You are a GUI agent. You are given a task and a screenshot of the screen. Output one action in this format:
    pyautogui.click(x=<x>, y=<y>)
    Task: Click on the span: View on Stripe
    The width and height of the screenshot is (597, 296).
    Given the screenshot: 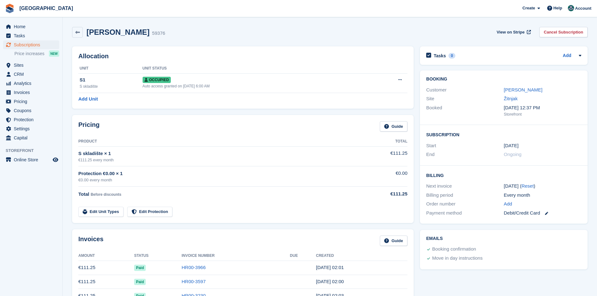 What is the action you would take?
    pyautogui.click(x=511, y=32)
    